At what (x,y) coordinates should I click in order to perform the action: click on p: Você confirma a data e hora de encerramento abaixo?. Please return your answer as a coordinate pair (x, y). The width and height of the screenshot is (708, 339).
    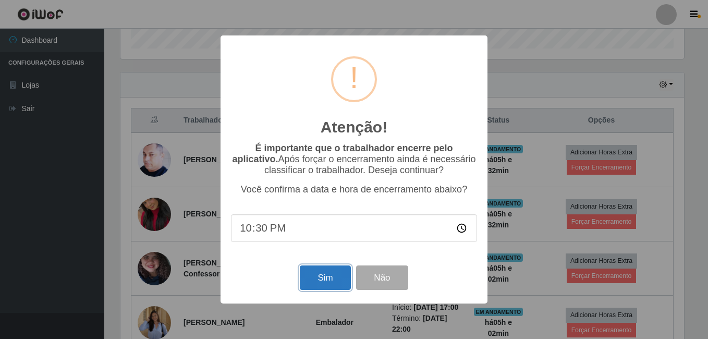
    Looking at the image, I should click on (354, 189).